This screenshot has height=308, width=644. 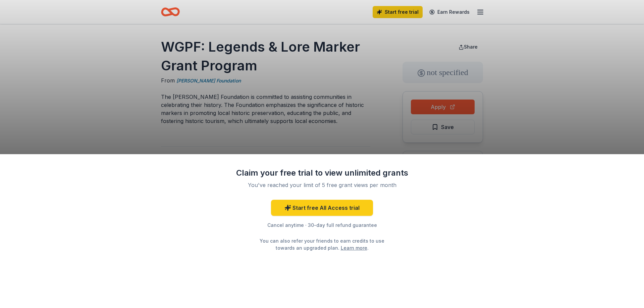 I want to click on div: Cancel anytime · 30-day full refund guarantee, so click(x=322, y=226).